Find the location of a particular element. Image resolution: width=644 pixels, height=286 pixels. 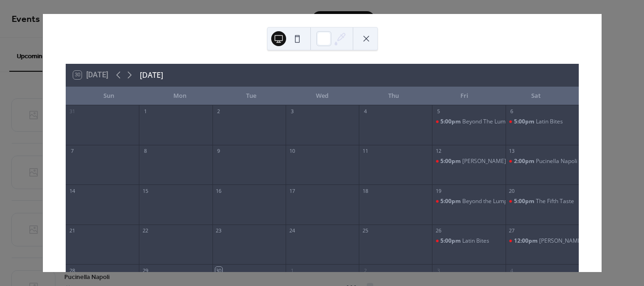

div: 28 is located at coordinates (72, 270).